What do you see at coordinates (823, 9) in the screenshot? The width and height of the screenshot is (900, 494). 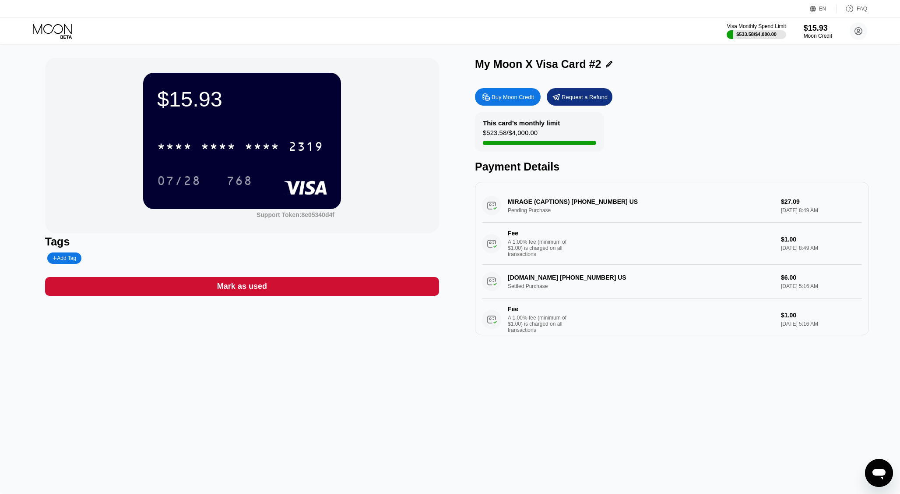 I see `div: EN` at bounding box center [823, 9].